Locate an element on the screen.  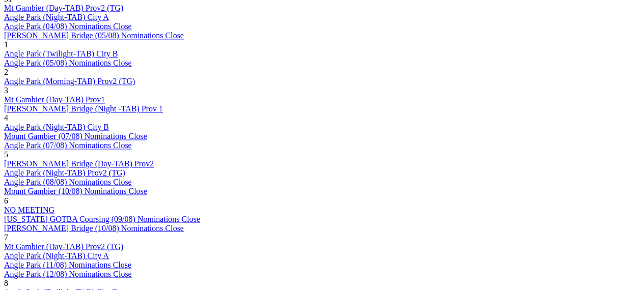
span: 7 is located at coordinates (6, 237).